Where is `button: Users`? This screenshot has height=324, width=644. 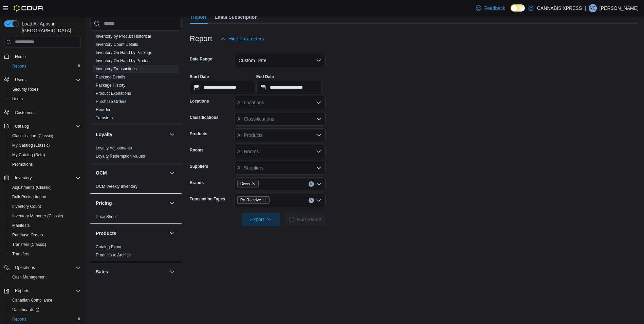
button: Users is located at coordinates (45, 99).